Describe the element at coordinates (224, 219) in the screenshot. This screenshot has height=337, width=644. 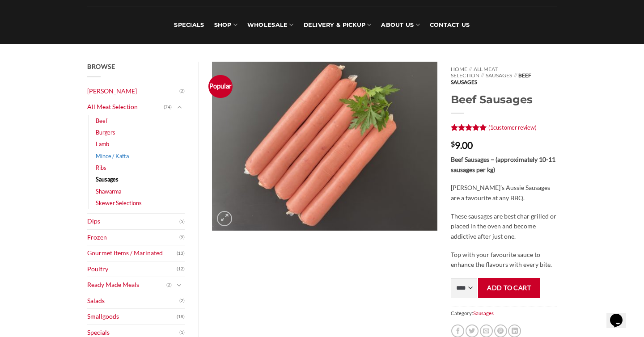
I see `a: Zoom` at that location.